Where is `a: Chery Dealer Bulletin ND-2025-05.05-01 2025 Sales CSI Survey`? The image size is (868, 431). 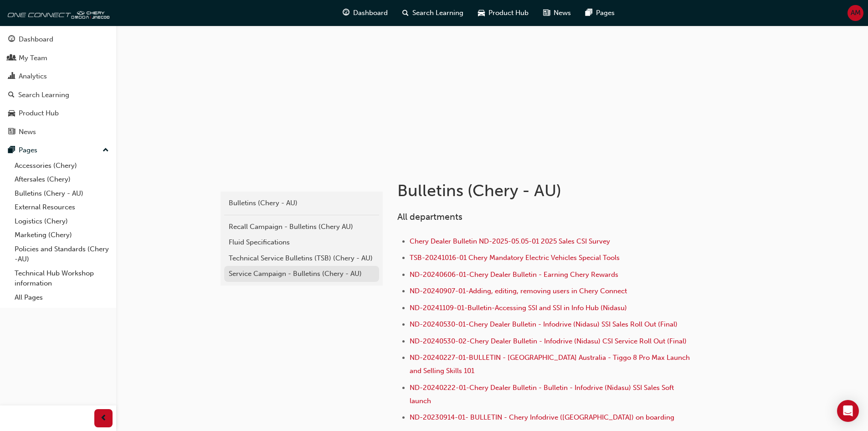 a: Chery Dealer Bulletin ND-2025-05.05-01 2025 Sales CSI Survey is located at coordinates (510, 241).